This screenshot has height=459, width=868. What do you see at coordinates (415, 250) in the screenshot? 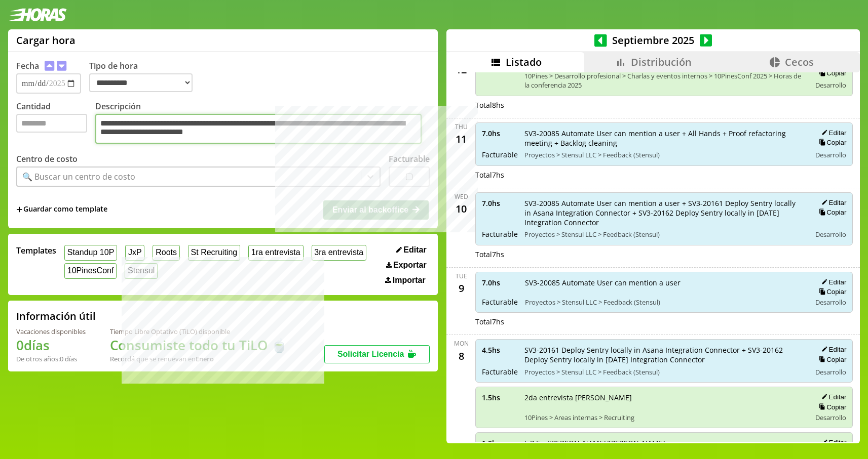
I see `span: Editar` at bounding box center [415, 250].